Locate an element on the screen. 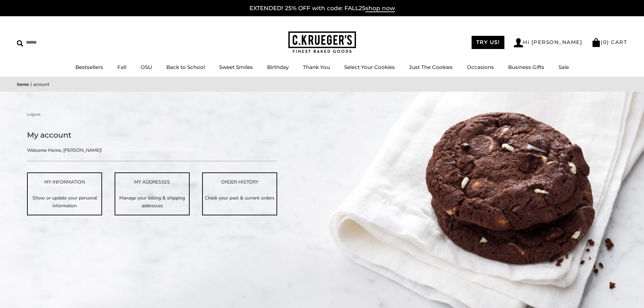  span: Account is located at coordinates (41, 84).